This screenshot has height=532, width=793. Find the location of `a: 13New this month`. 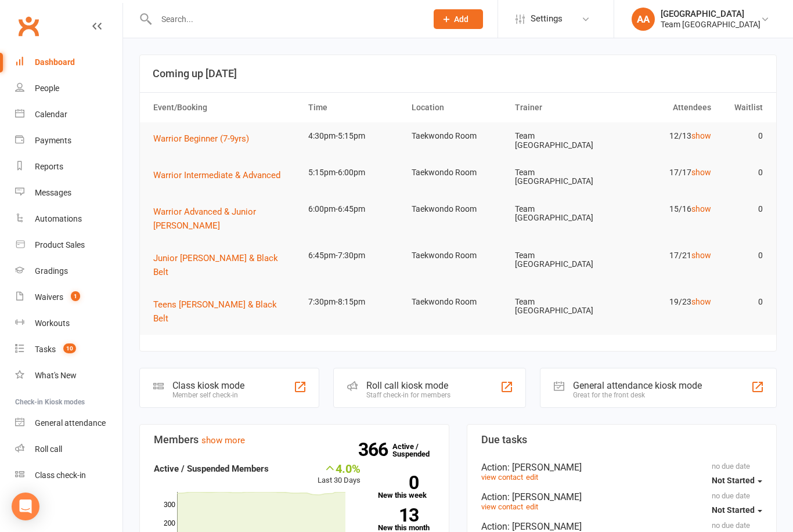

a: 13New this month is located at coordinates (407, 520).